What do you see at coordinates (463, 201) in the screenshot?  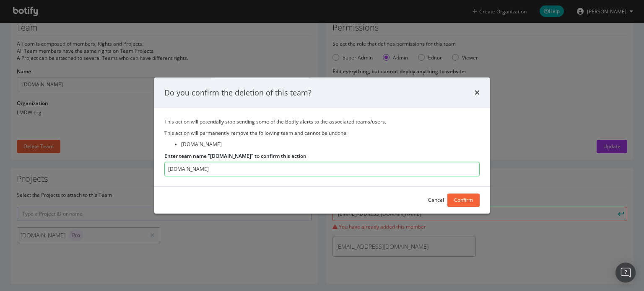 I see `div: Confirm` at bounding box center [463, 201].